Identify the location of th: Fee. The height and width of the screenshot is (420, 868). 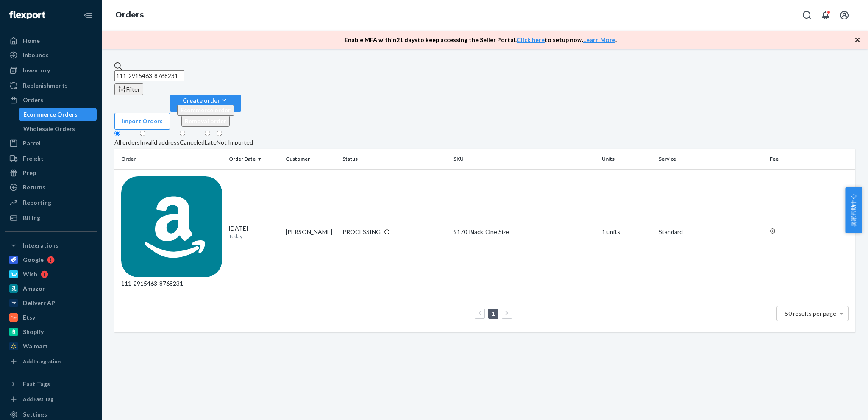
(811, 159).